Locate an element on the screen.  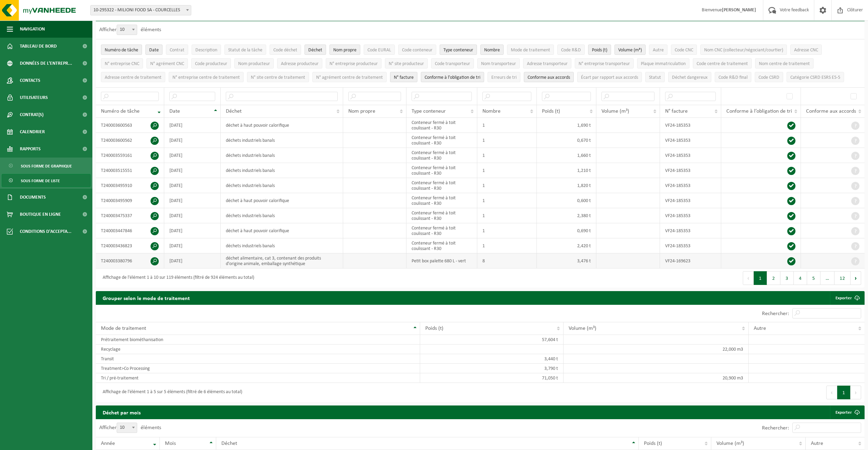
span: 10 is located at coordinates (127, 30).